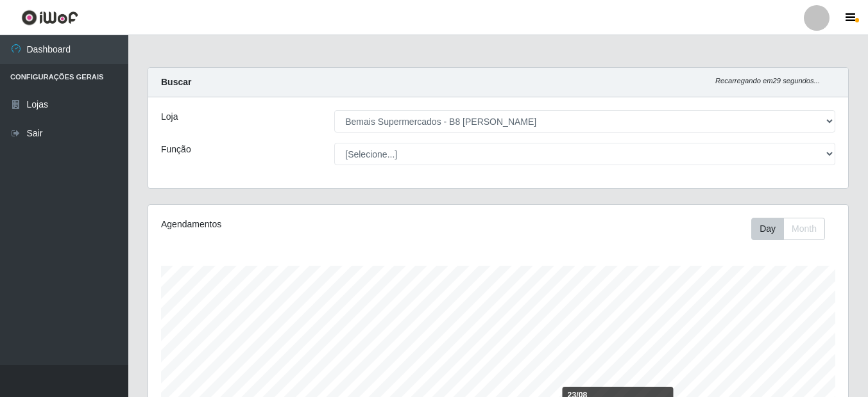 This screenshot has height=397, width=868. What do you see at coordinates (49, 17) in the screenshot?
I see `img: CoreUI Logo` at bounding box center [49, 17].